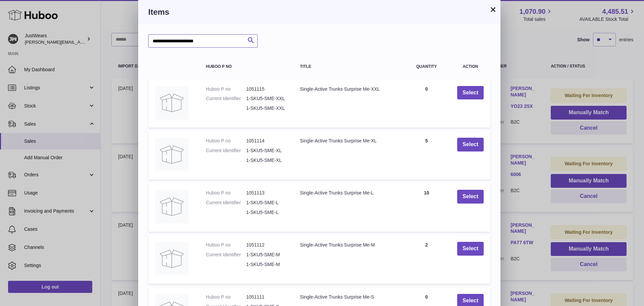  I want to click on div: Single-Active Trunks Surprise Me-S, so click(348, 297).